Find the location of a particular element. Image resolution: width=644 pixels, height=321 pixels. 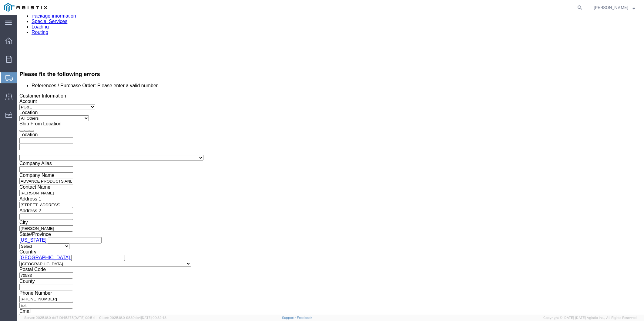

img: logo is located at coordinates (26, 7).